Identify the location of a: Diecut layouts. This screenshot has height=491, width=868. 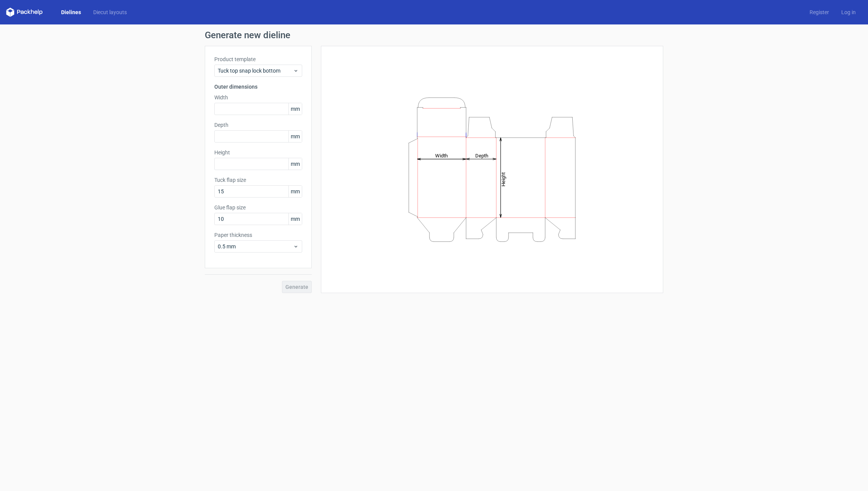
(110, 12).